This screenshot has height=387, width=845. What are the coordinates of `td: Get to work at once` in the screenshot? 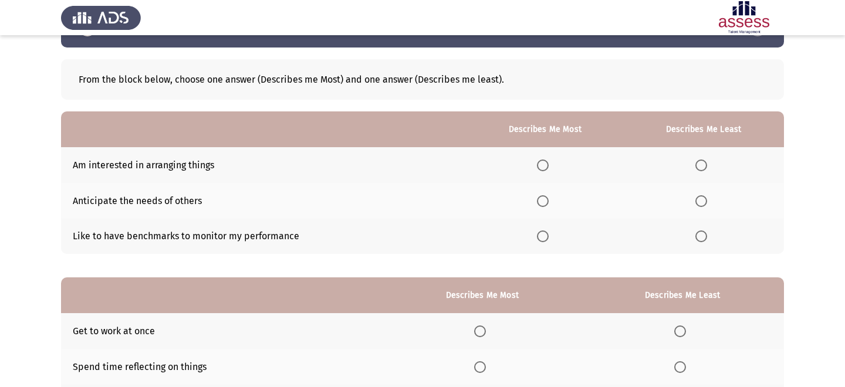 It's located at (222, 331).